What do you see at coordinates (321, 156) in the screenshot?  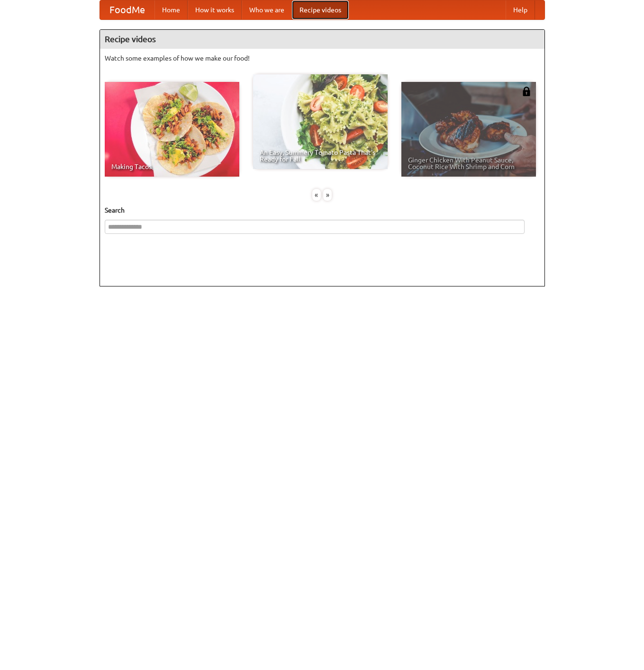 I see `span: An Easy, Summery Tomato Pasta That's Ready for Fall` at bounding box center [321, 156].